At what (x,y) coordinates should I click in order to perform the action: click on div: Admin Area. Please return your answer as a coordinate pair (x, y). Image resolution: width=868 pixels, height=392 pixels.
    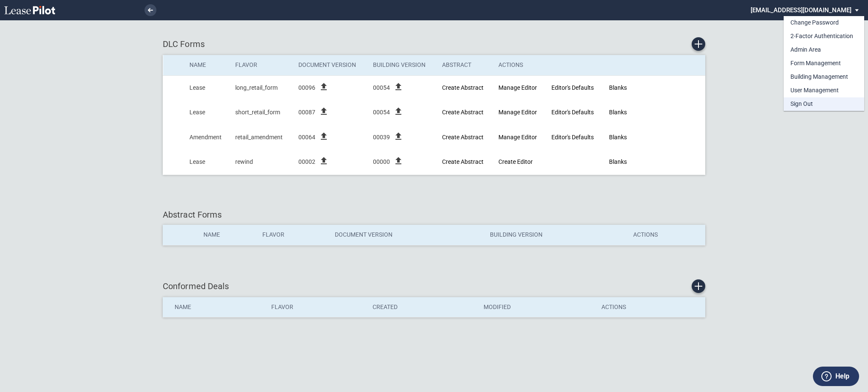
    Looking at the image, I should click on (805, 50).